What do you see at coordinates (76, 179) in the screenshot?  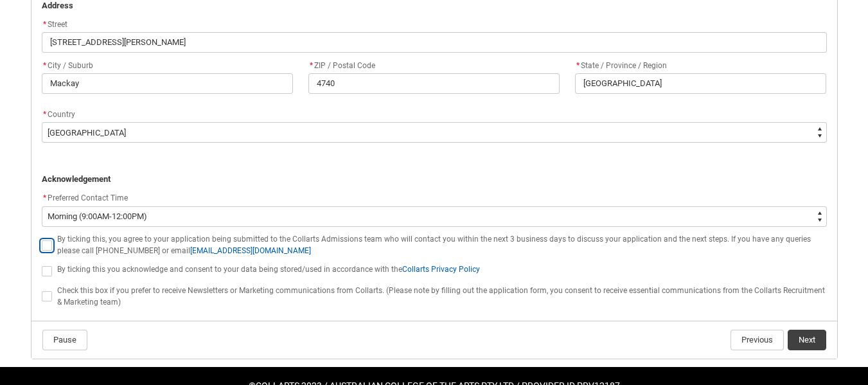 I see `strong: Acknowledgement` at bounding box center [76, 179].